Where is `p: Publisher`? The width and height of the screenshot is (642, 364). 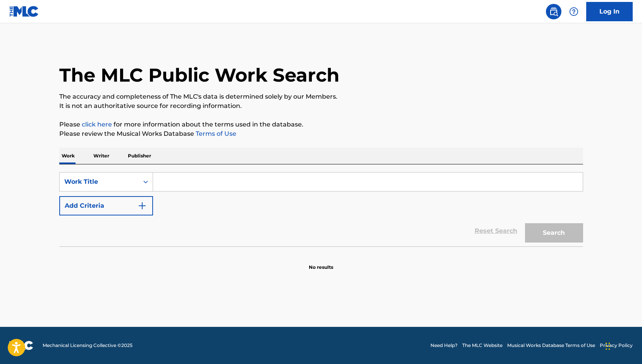
p: Publisher is located at coordinates (139, 156).